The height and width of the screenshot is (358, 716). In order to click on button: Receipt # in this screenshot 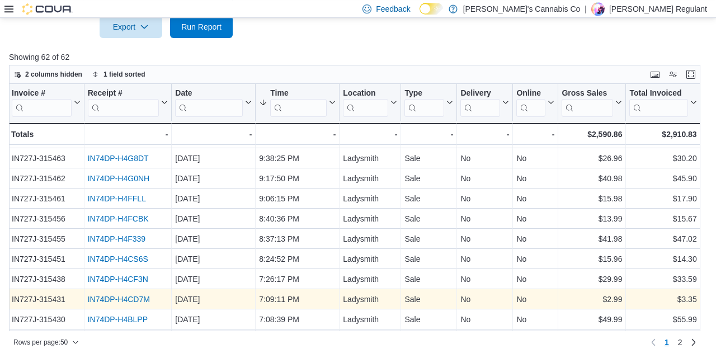, I will do `click(128, 102)`.